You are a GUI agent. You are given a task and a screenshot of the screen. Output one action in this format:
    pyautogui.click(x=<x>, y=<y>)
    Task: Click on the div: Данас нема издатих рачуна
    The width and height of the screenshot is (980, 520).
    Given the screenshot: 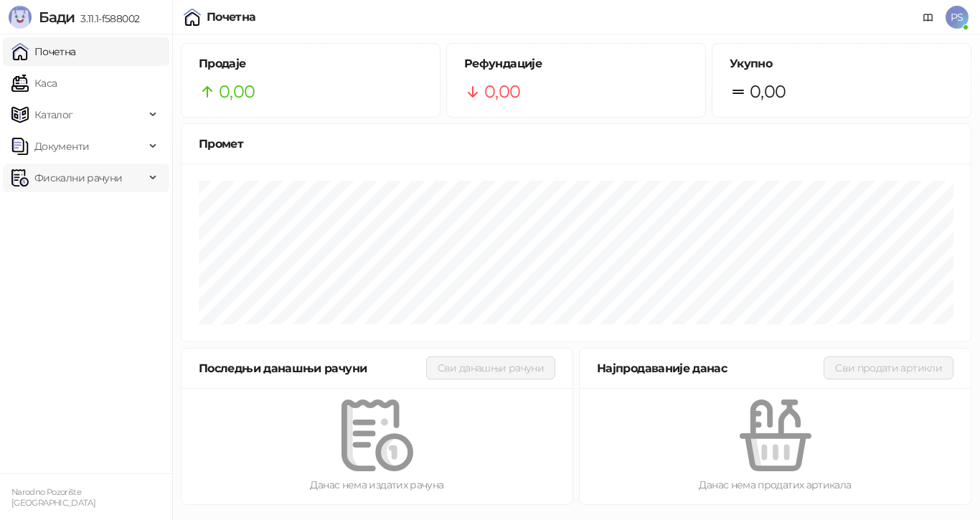 What is the action you would take?
    pyautogui.click(x=376, y=485)
    